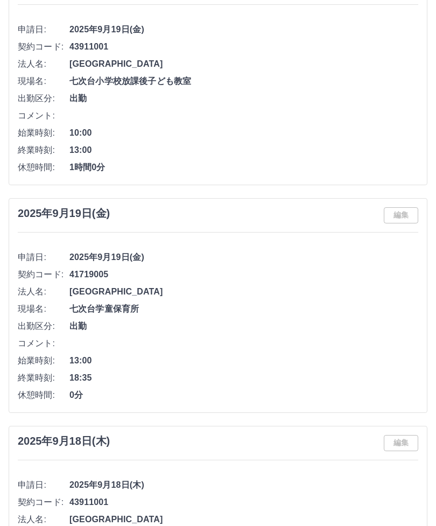  What do you see at coordinates (244, 82) in the screenshot?
I see `span: 七次台小学校放課後子ども教室` at bounding box center [244, 82].